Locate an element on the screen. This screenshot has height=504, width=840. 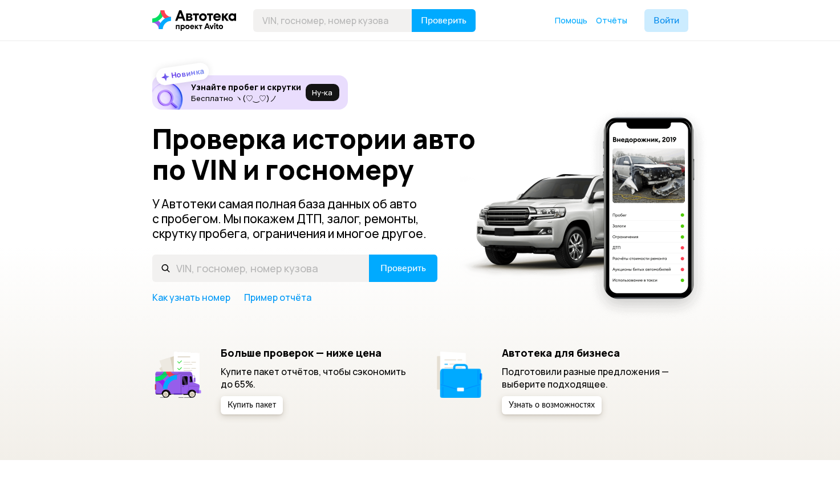
h5: Автотека для бизнеса is located at coordinates (595, 353).